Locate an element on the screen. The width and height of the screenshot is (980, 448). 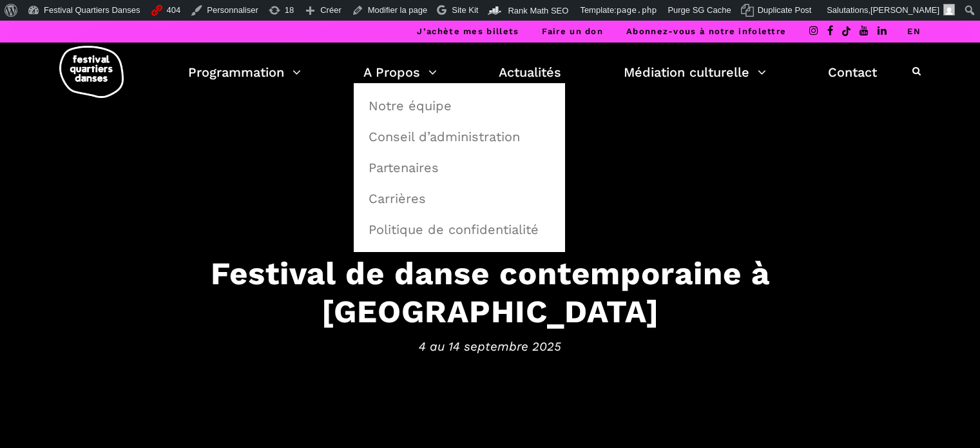
a: J’achète mes billets is located at coordinates (468, 31).